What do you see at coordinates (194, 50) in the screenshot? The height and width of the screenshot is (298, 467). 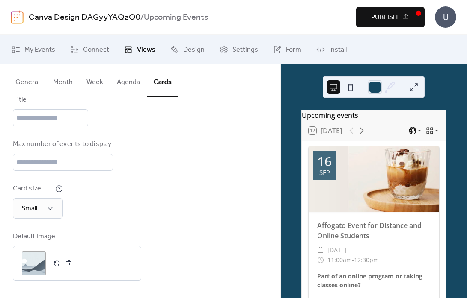 I see `span: Design` at bounding box center [194, 50].